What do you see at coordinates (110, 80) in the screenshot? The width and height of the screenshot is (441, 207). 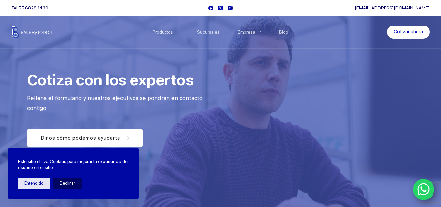 I see `span: Cotiza con los expertos` at bounding box center [110, 80].